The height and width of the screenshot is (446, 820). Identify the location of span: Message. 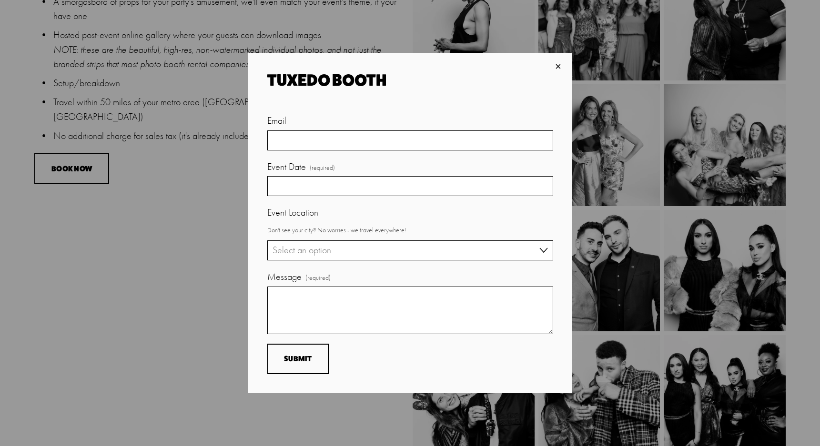
(284, 277).